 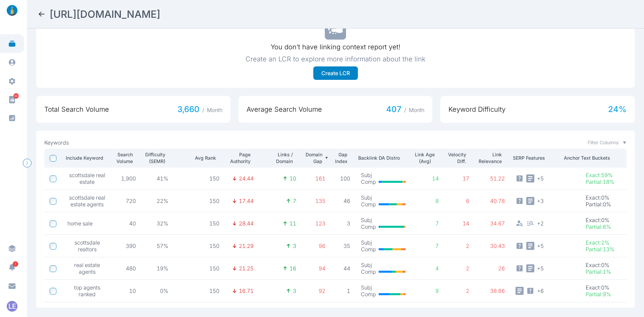 I want to click on p: 28.44, so click(x=246, y=223).